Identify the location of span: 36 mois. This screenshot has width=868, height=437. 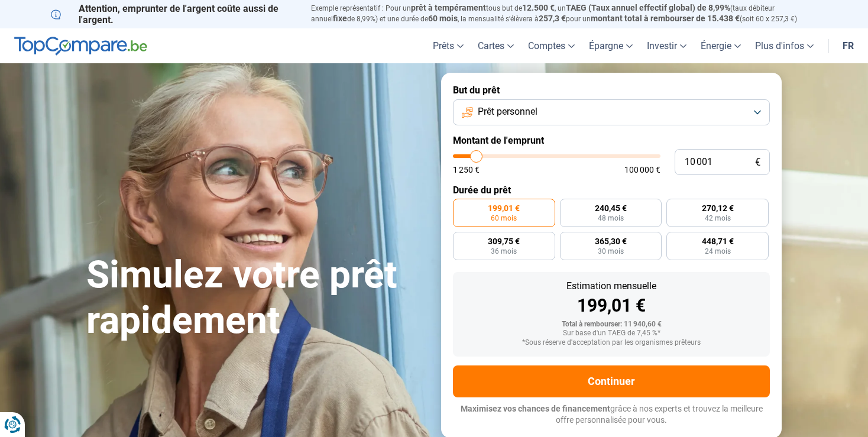
(503, 251).